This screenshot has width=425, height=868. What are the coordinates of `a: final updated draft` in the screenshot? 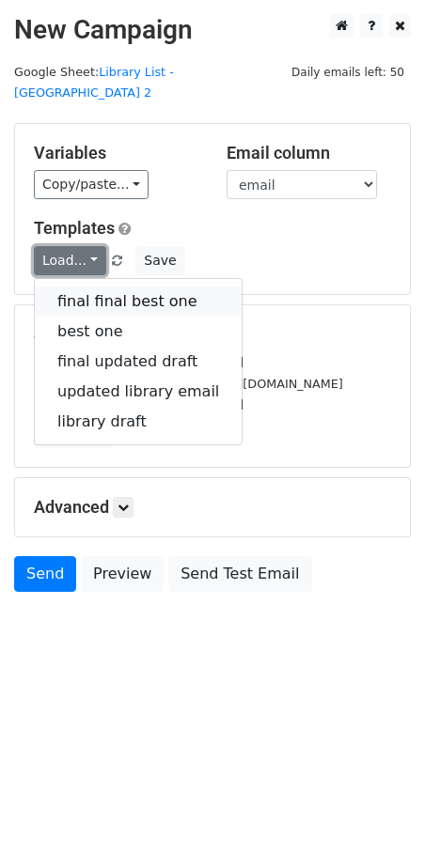 It's located at (139, 362).